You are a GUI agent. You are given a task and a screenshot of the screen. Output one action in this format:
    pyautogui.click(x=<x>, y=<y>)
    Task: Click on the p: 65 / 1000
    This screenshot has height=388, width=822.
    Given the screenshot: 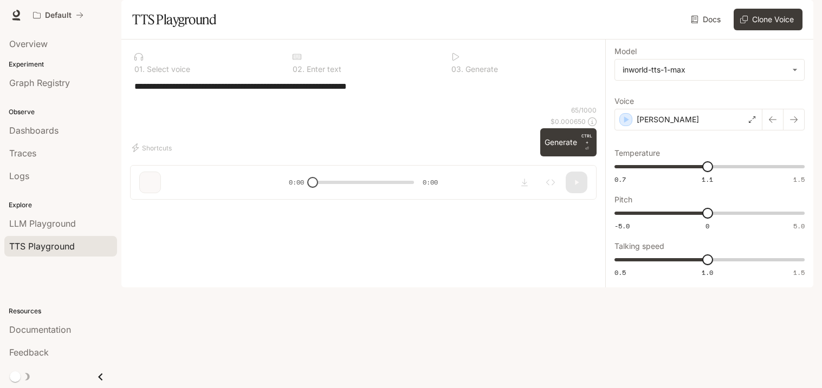 What is the action you would take?
    pyautogui.click(x=583, y=110)
    